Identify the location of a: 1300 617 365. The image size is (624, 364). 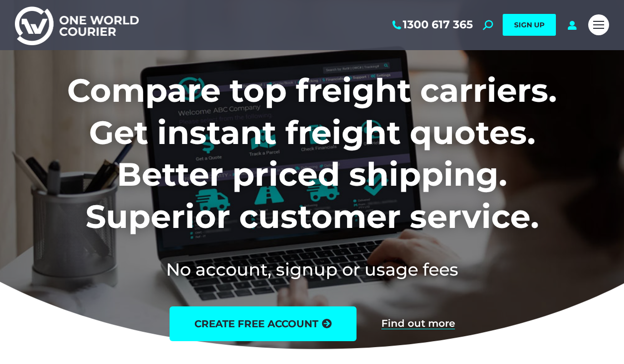
(432, 25).